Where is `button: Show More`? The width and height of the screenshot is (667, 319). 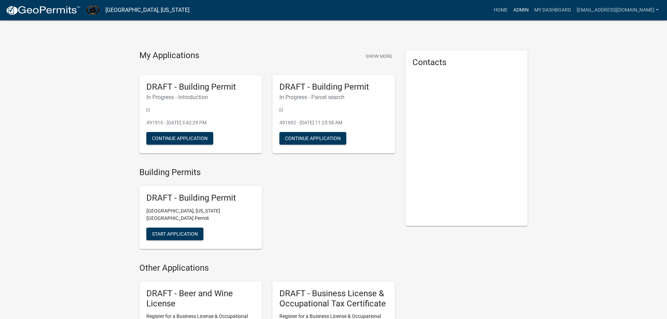
button: Show More is located at coordinates (379, 56).